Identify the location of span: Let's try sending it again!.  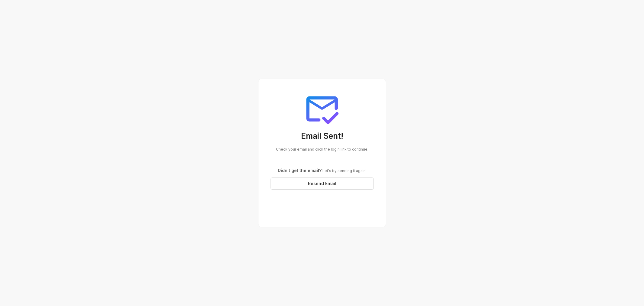
(344, 170).